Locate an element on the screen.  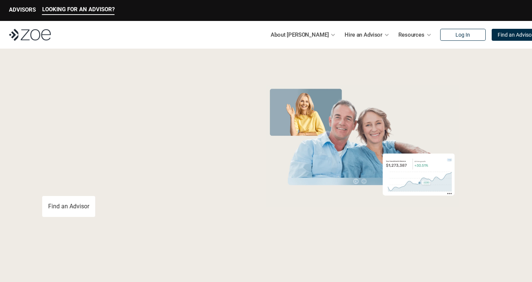
em: The information in the visuals above is for illustrative purposes only and does not represent an ... is located at coordinates (362, 213).